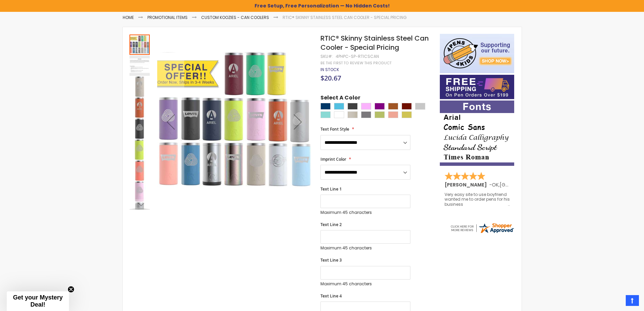  What do you see at coordinates (325, 106) in the screenshot?
I see `div: Navy Blue` at bounding box center [325, 106].